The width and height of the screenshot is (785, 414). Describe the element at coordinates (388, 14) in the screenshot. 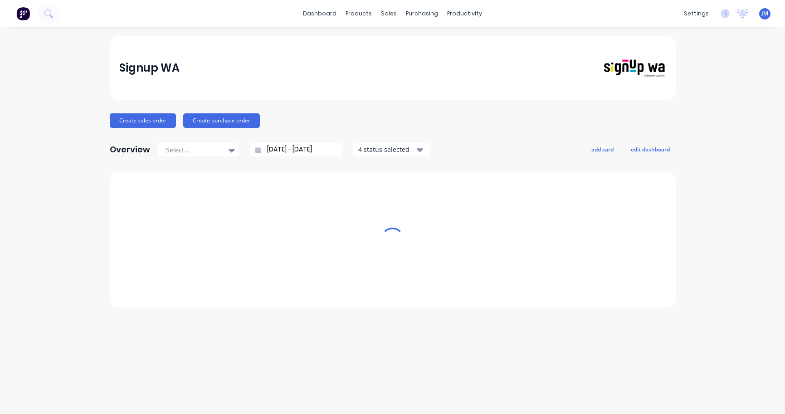

I see `div: sales` at that location.